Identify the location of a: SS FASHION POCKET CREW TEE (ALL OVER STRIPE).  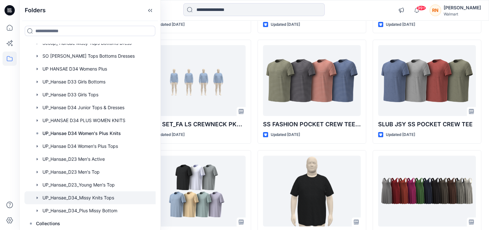
(312, 80).